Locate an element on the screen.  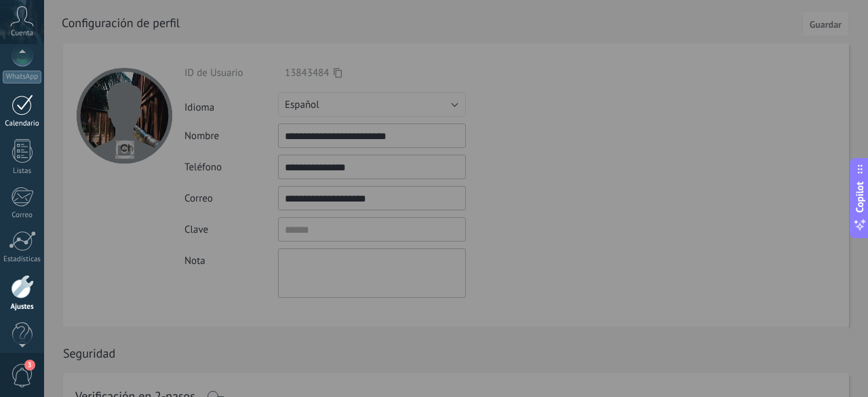
div: WhatsApp is located at coordinates (22, 77).